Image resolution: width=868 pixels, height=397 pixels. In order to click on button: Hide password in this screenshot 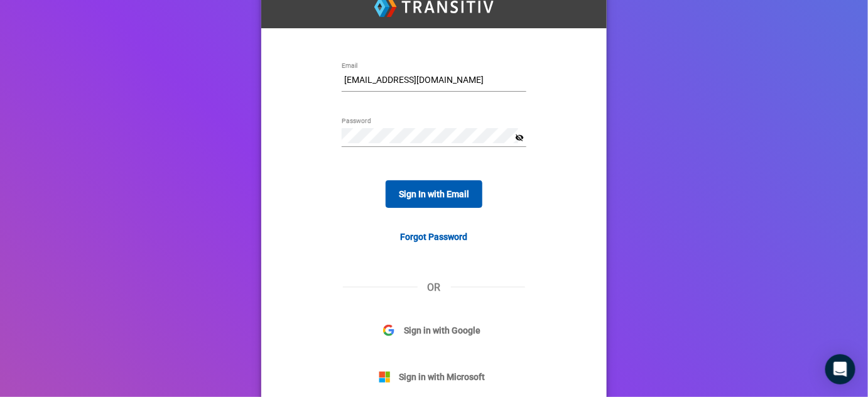, I will do `click(520, 138)`.